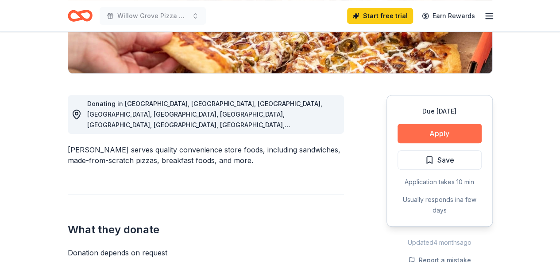 This screenshot has height=262, width=560. What do you see at coordinates (446, 160) in the screenshot?
I see `span: Save` at bounding box center [446, 160].